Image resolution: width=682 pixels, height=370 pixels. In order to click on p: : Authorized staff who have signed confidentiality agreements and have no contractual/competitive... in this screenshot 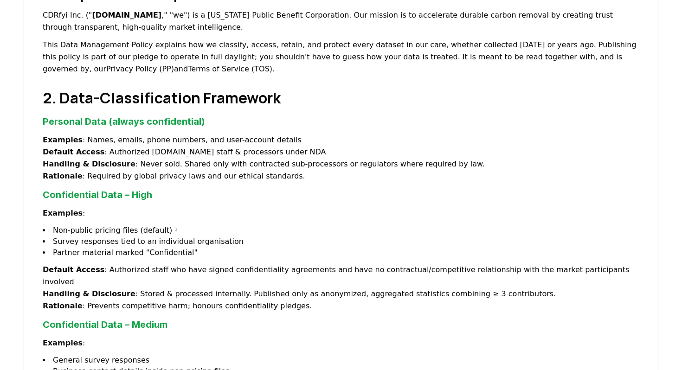, I will do `click(341, 288)`.